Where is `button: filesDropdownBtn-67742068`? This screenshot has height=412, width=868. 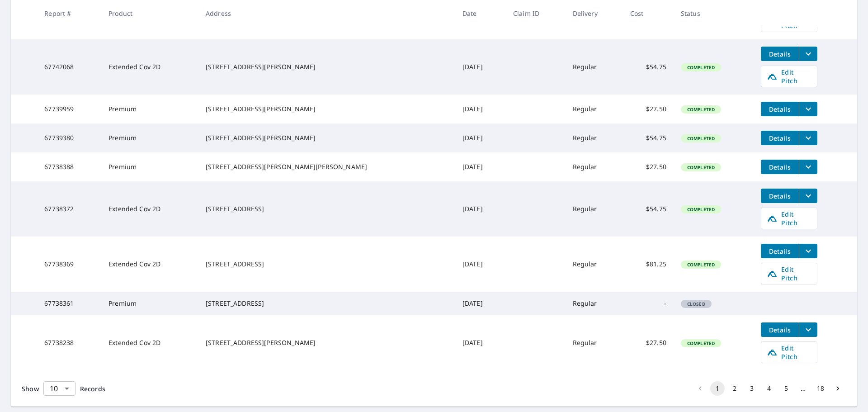
button: filesDropdownBtn-67742068 is located at coordinates (808, 54).